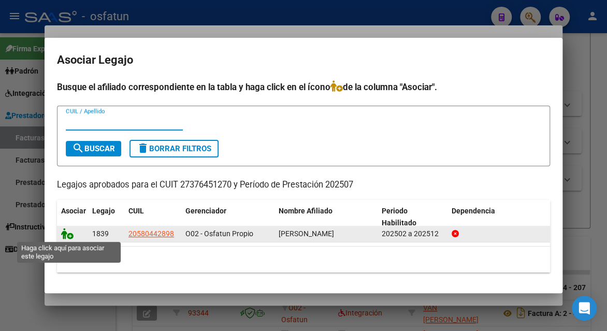 The height and width of the screenshot is (331, 607). What do you see at coordinates (151, 234) in the screenshot?
I see `span: 20580442898` at bounding box center [151, 234].